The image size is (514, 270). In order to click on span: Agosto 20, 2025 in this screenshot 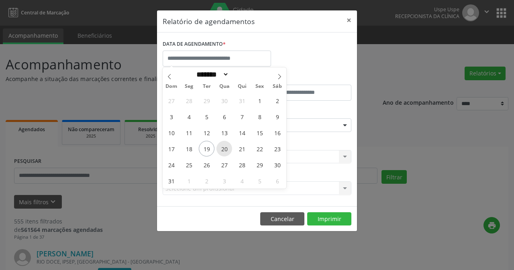, I will do `click(224, 149)`.